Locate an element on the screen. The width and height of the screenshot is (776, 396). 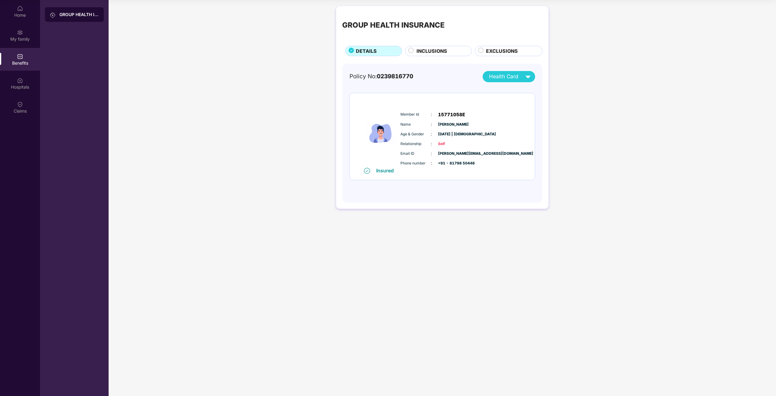
span: Health Card is located at coordinates (504, 76).